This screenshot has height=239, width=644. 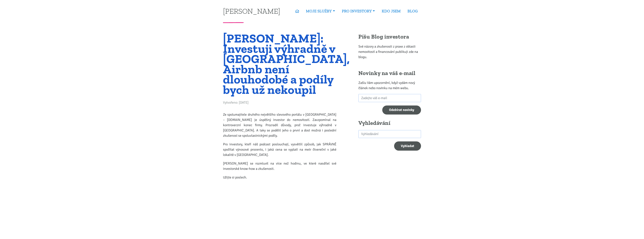 What do you see at coordinates (390, 98) in the screenshot?
I see `input: Zadejte váš e-mail` at bounding box center [390, 98].